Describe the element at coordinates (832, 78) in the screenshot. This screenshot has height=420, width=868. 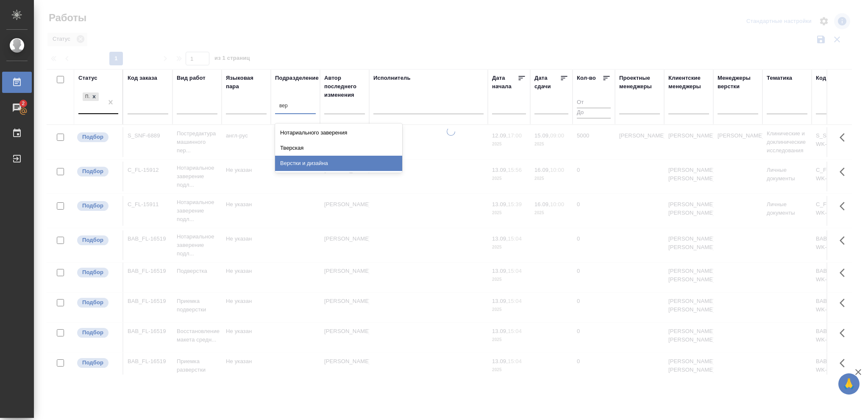
I see `div: Код работы` at that location.